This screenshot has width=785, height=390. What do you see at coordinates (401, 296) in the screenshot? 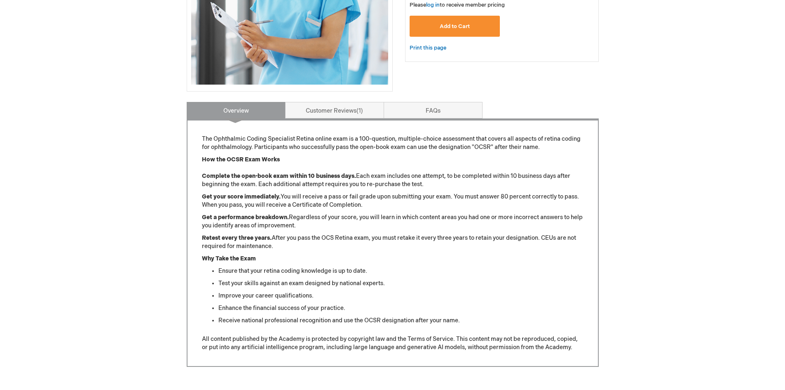
I see `li: Improve your career qualifications.` at bounding box center [401, 296].